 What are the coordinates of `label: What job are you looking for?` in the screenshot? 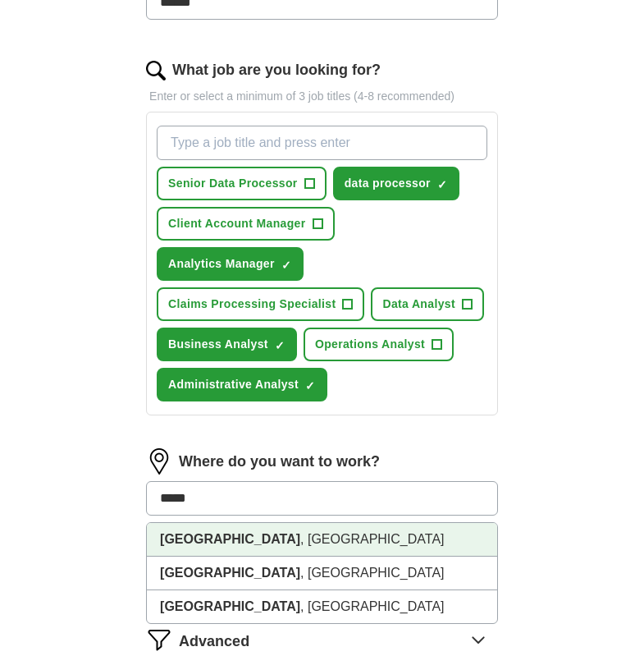 It's located at (277, 69).